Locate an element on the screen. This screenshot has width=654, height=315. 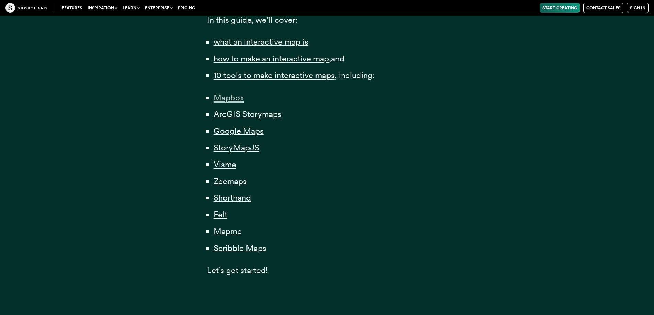
span: , including: is located at coordinates (355, 75).